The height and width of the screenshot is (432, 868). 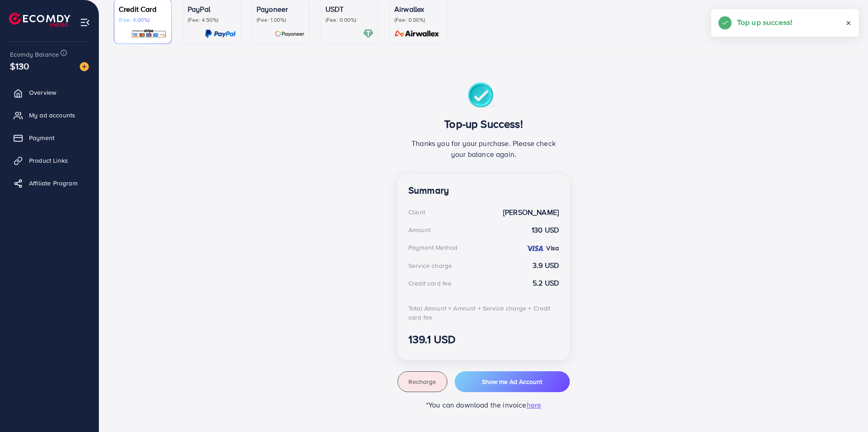 I want to click on img: credit, so click(x=535, y=248).